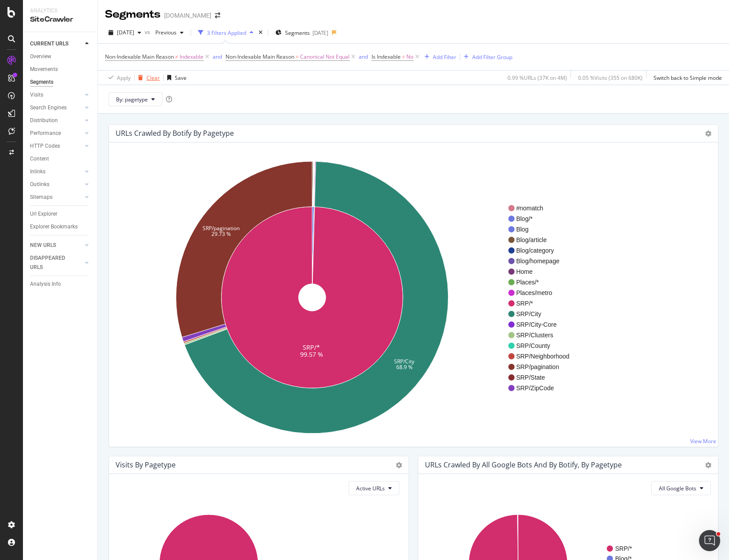  Describe the element at coordinates (164, 32) in the screenshot. I see `span: Previous` at that location.